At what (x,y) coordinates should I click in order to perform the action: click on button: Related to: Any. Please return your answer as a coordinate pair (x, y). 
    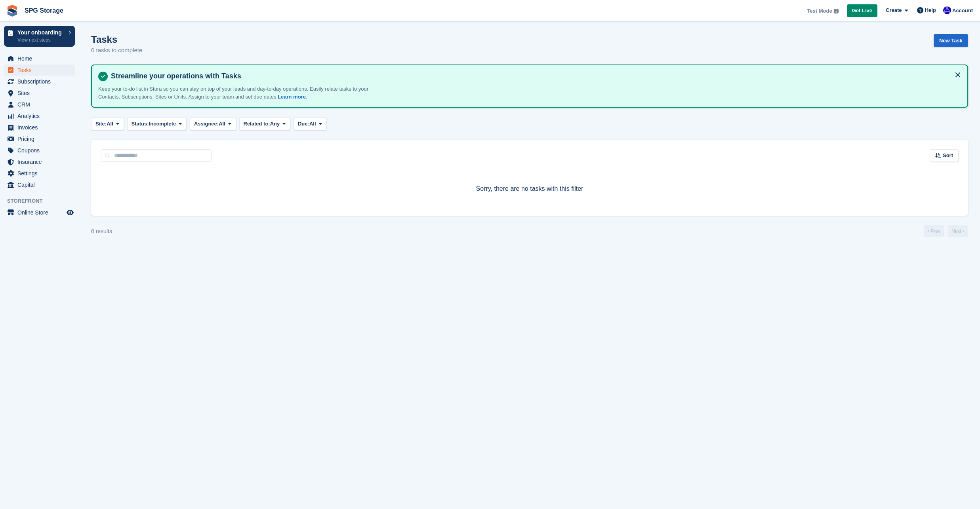
    Looking at the image, I should click on (265, 123).